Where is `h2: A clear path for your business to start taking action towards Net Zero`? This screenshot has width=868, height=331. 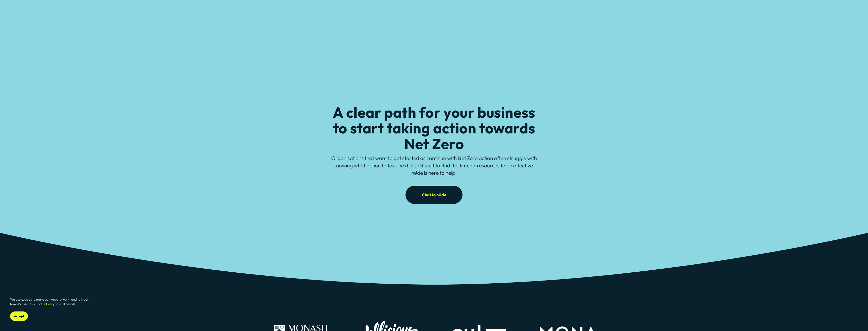 h2: A clear path for your business to start taking action towards Net Zero is located at coordinates (434, 128).